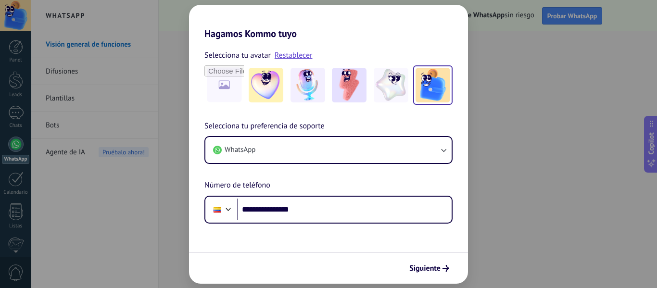  I want to click on span: Selecciona tu preferencia de soporte, so click(265, 127).